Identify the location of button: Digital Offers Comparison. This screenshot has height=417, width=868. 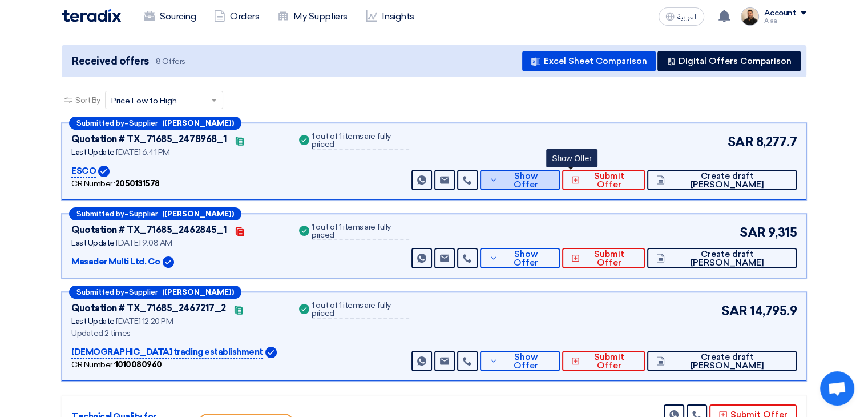
(729, 61).